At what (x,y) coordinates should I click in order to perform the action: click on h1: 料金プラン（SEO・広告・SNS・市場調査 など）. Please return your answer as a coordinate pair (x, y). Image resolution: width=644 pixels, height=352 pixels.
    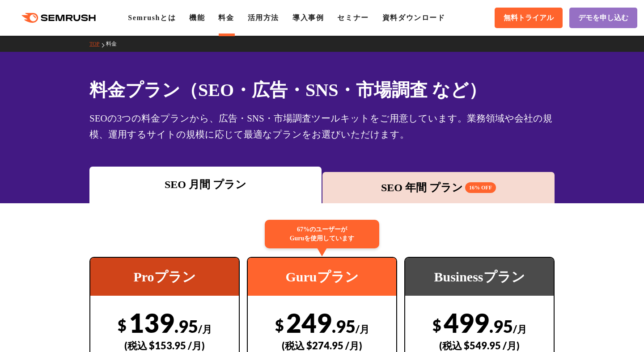
    Looking at the image, I should click on (322, 90).